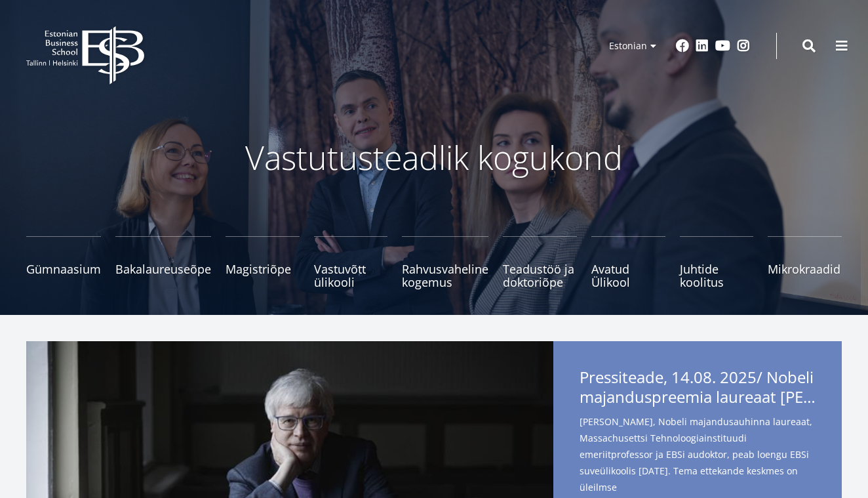  What do you see at coordinates (717, 262) in the screenshot?
I see `a: Juhtide koolitus` at bounding box center [717, 262].